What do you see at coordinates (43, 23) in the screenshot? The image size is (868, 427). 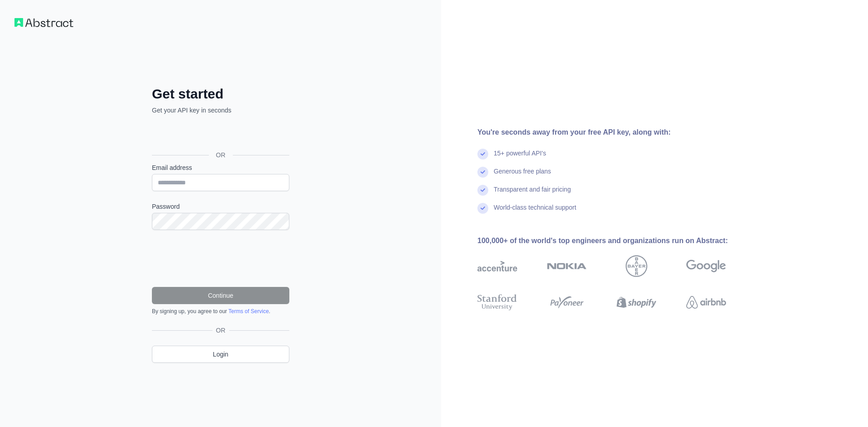 I see `img: Workflow` at bounding box center [43, 23].